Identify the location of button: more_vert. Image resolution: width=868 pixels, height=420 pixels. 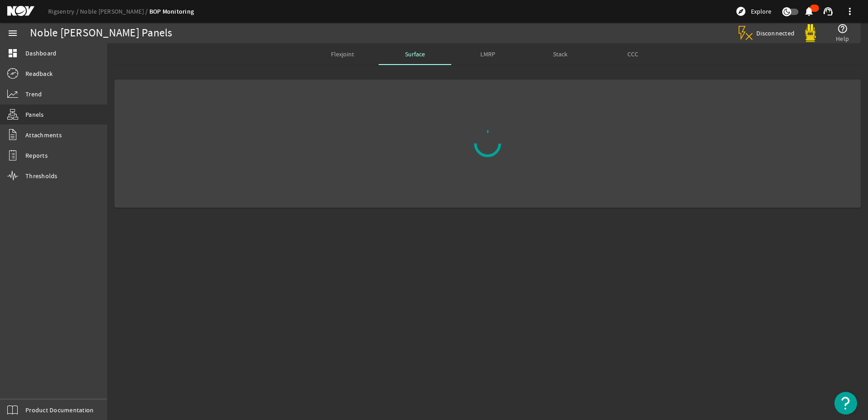
(850, 12).